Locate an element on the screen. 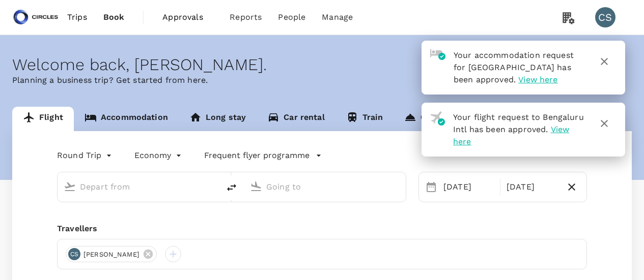 The image size is (644, 280). span: Reports is located at coordinates (245, 17).